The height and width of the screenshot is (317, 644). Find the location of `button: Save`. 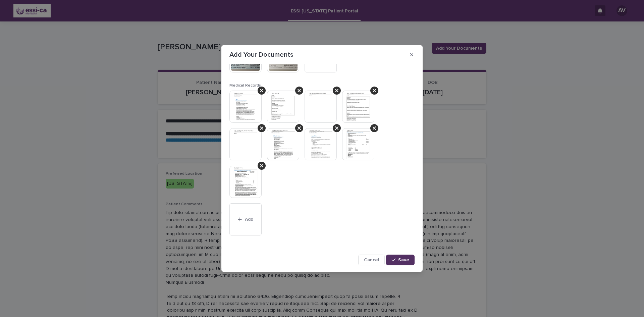

button: Save is located at coordinates (400, 260).